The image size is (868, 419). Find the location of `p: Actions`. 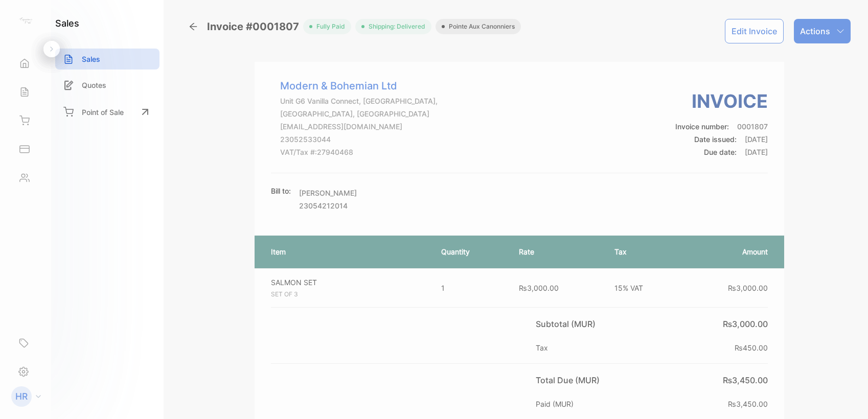

p: Actions is located at coordinates (815, 31).